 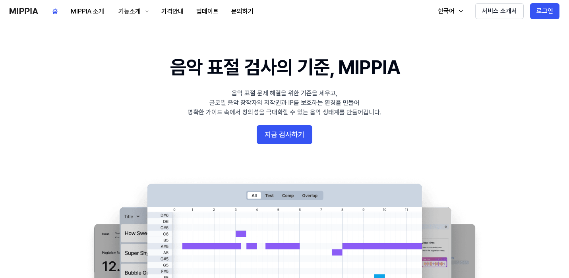 What do you see at coordinates (55, 12) in the screenshot?
I see `button: 홈` at bounding box center [55, 12].